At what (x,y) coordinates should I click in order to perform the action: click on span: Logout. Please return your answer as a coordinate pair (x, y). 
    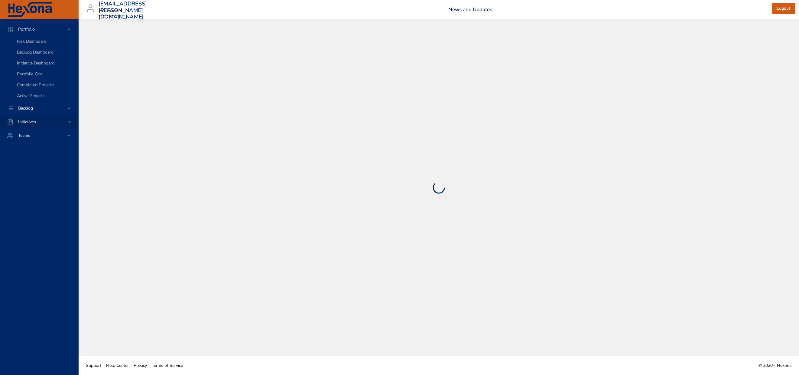
    Looking at the image, I should click on (784, 8).